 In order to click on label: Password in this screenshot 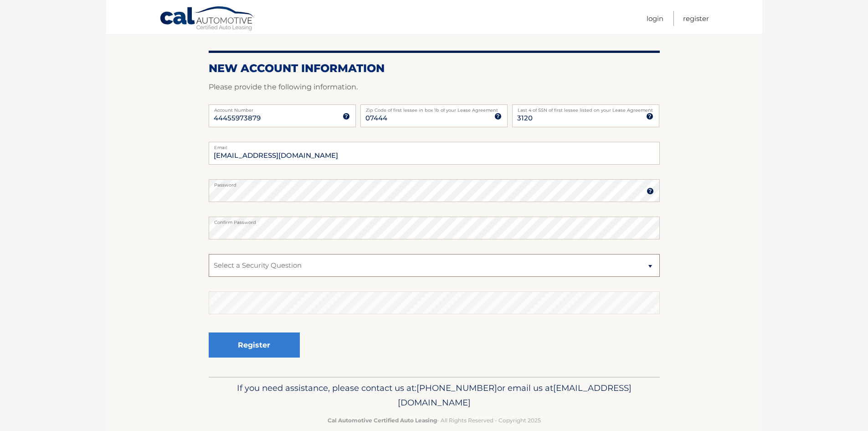, I will do `click(434, 183)`.